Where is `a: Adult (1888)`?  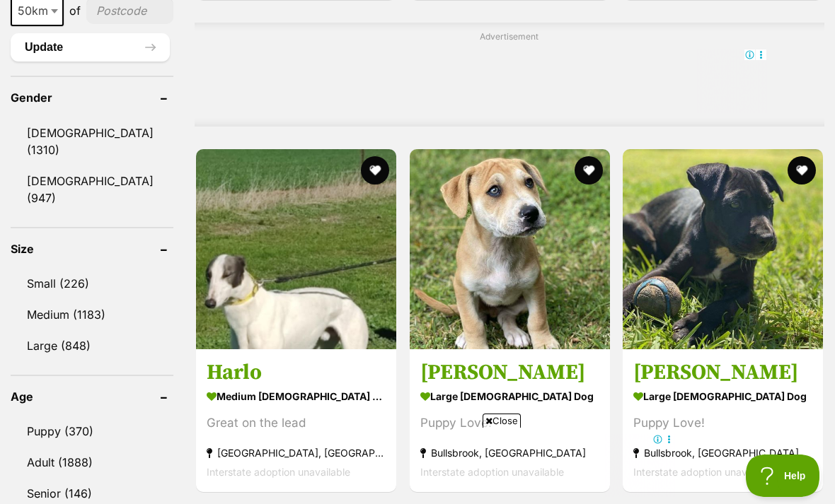
a: Adult (1888) is located at coordinates (92, 462).